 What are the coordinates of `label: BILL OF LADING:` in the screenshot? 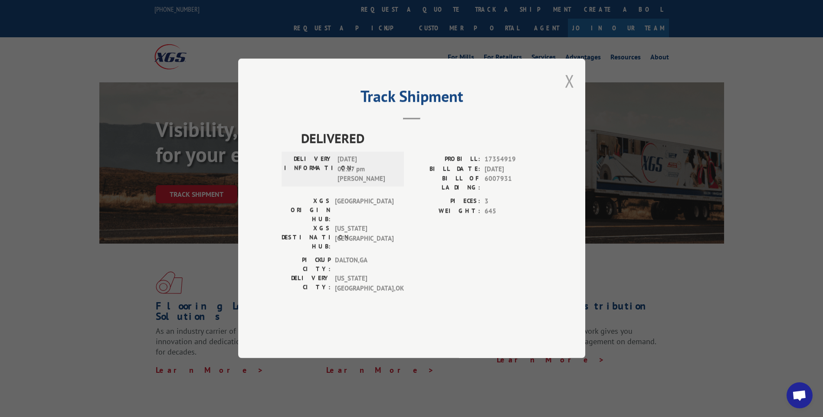 It's located at (446, 183).